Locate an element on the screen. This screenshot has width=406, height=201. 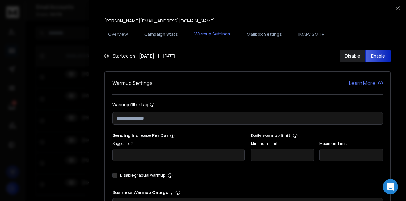
p: Daily warmup limit is located at coordinates (317, 136).